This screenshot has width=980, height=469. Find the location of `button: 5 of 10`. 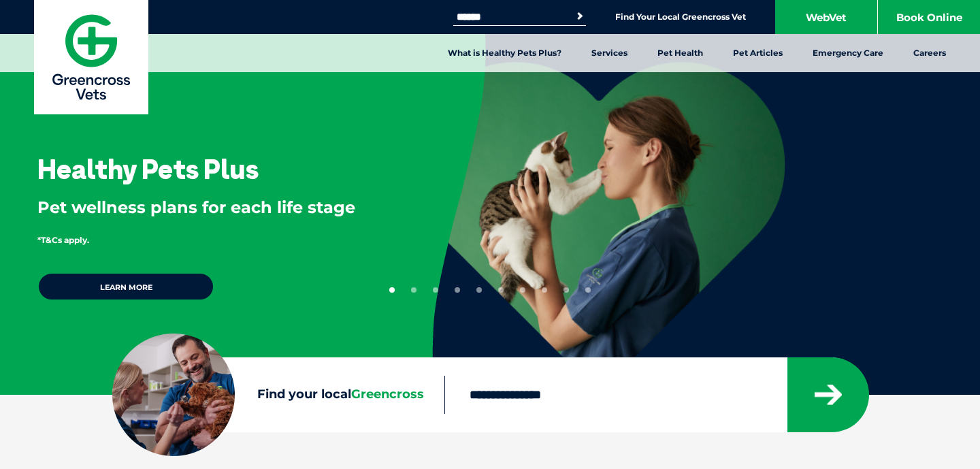

button: 5 of 10 is located at coordinates (479, 290).